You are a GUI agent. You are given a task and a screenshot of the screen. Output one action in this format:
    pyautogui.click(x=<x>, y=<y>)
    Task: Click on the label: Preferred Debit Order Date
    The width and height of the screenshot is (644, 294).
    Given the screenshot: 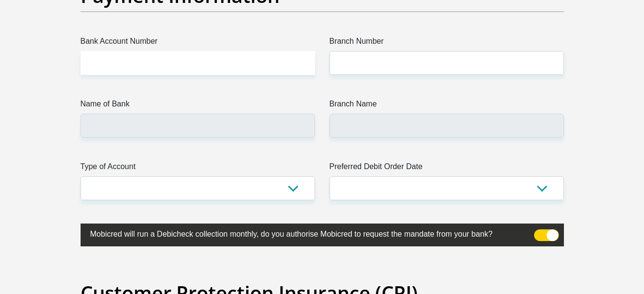 What is the action you would take?
    pyautogui.click(x=447, y=169)
    